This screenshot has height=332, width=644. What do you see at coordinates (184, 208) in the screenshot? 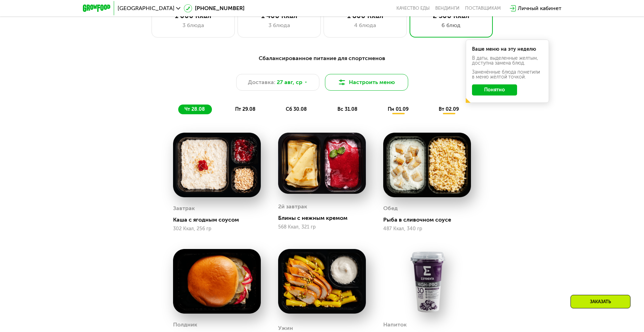
I see `div: Завтрак` at bounding box center [184, 208].